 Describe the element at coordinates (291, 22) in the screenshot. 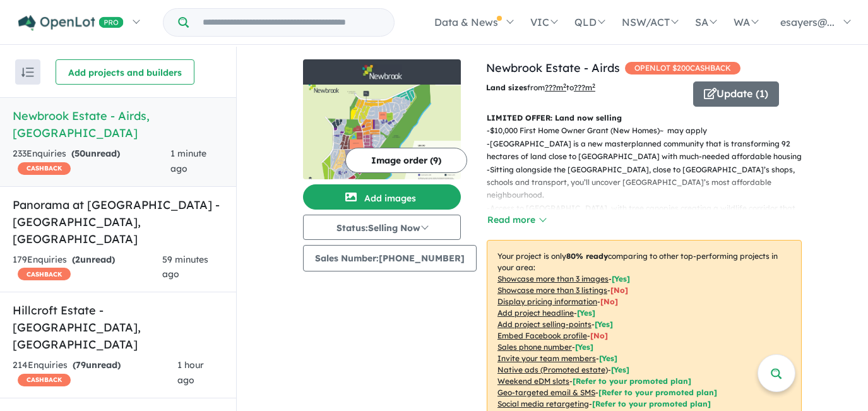

I see `input: Try estate name, suburb, builder or developer` at that location.